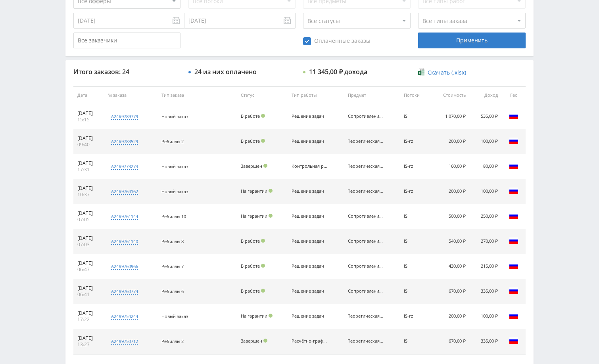  Describe the element at coordinates (472, 41) in the screenshot. I see `div: Применить` at that location.